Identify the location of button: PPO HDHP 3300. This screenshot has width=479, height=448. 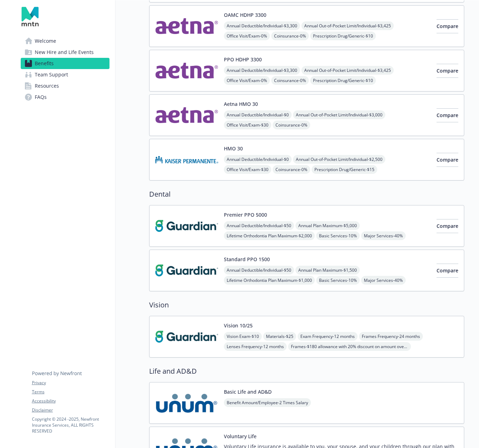
(243, 59).